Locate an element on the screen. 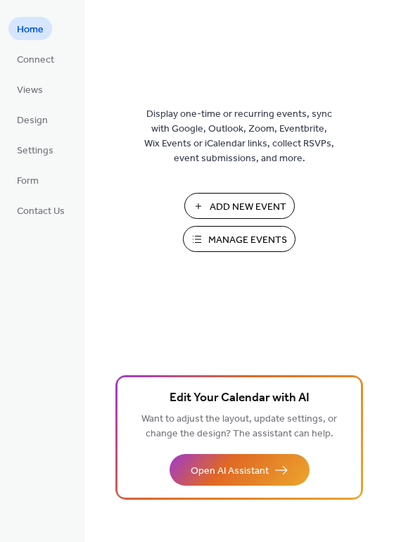 Image resolution: width=394 pixels, height=542 pixels. span: Open AI Assistant is located at coordinates (230, 471).